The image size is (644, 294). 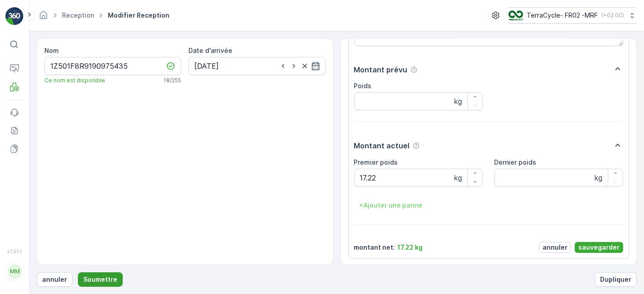 I want to click on span: Ce nom est disponible, so click(x=75, y=81).